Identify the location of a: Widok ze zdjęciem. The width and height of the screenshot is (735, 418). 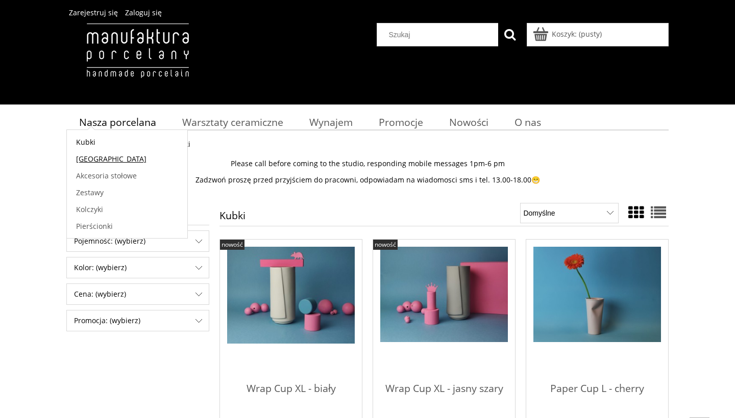
(636, 212).